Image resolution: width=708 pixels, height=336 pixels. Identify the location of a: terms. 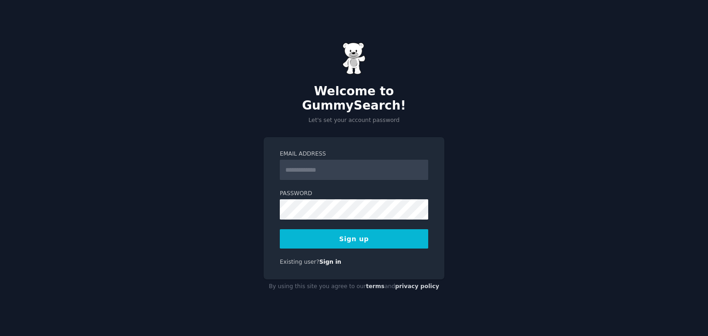
(375, 287).